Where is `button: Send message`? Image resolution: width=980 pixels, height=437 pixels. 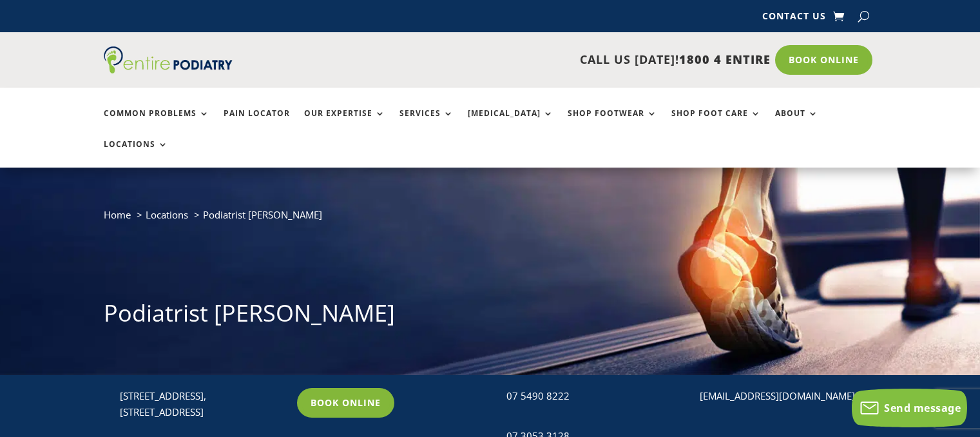 button: Send message is located at coordinates (909, 408).